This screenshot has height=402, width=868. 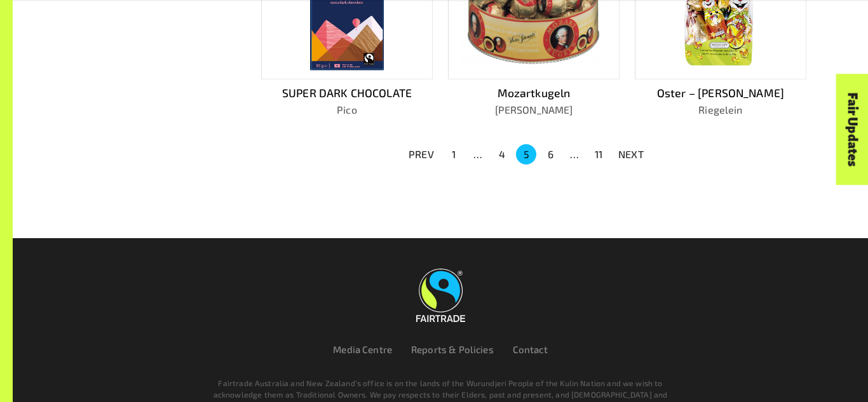 I want to click on button: Go to page 4, so click(x=502, y=154).